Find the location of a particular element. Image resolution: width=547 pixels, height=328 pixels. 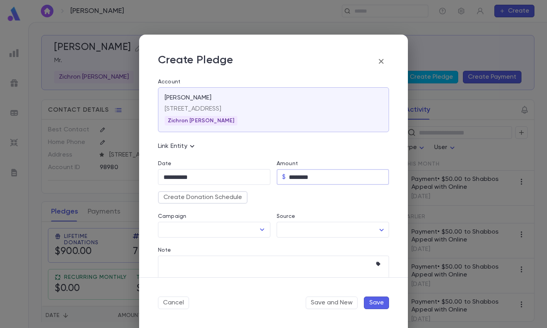

p: Link Entity is located at coordinates (177, 146).